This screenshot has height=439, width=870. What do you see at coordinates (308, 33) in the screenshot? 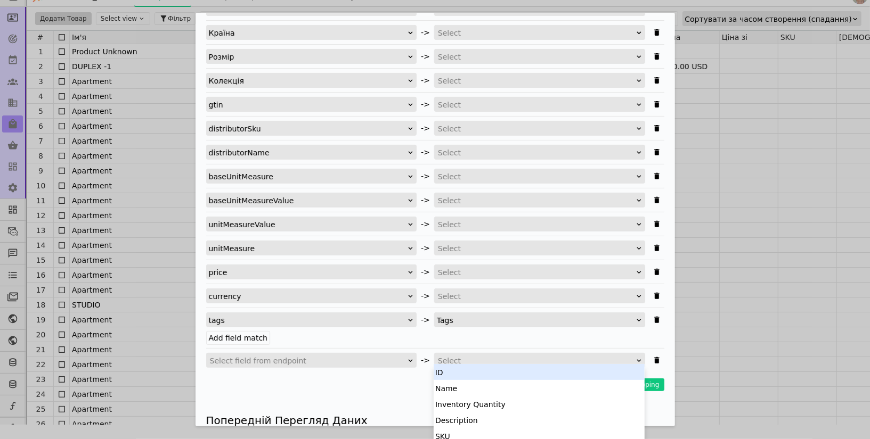
I see `div: Країна` at bounding box center [308, 33].